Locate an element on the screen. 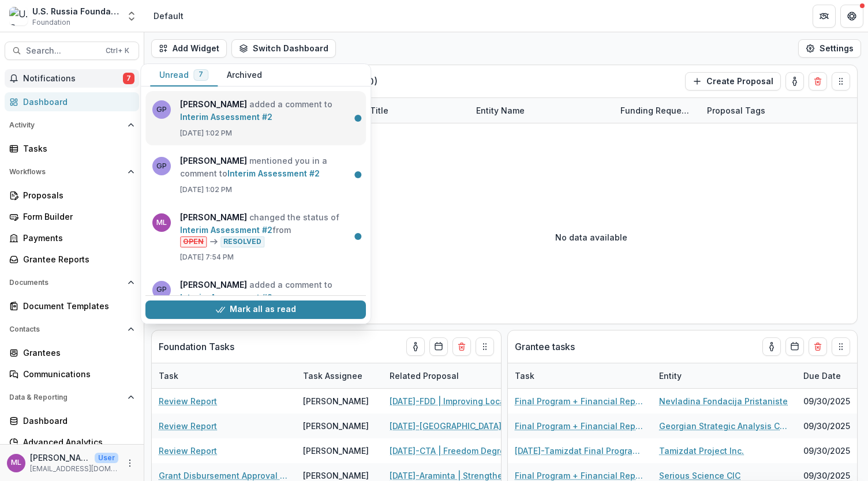 This screenshot has height=481, width=868. div: Tasks is located at coordinates (76, 148).